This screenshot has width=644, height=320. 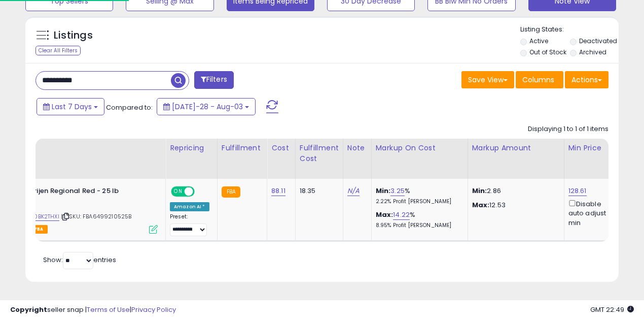 I want to click on span: | SKU: FBA6499210525B, so click(x=96, y=216).